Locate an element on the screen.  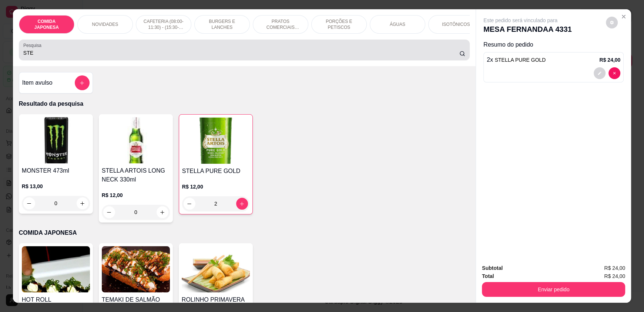
p: R$ 13,00 is located at coordinates (56, 187).